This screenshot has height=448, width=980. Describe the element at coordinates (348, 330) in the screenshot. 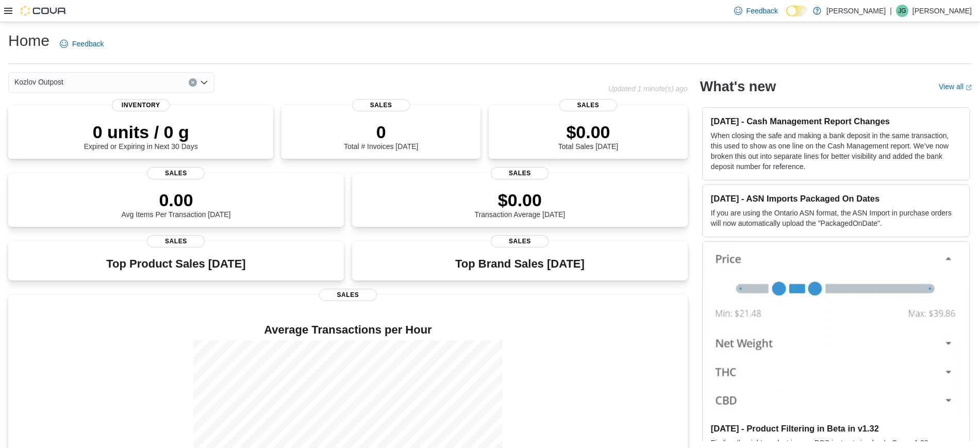

I see `h4: Average Transactions per Hour` at that location.